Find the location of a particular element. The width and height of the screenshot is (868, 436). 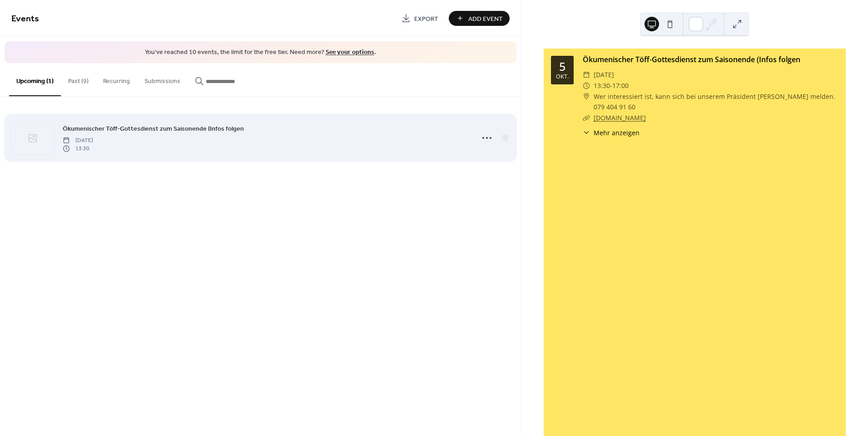

div: Okt. is located at coordinates (562, 76).